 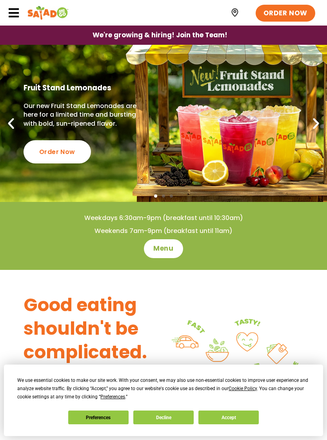 I want to click on h4: Weekends 7am-9pm (breakfast until 11am), so click(x=164, y=231).